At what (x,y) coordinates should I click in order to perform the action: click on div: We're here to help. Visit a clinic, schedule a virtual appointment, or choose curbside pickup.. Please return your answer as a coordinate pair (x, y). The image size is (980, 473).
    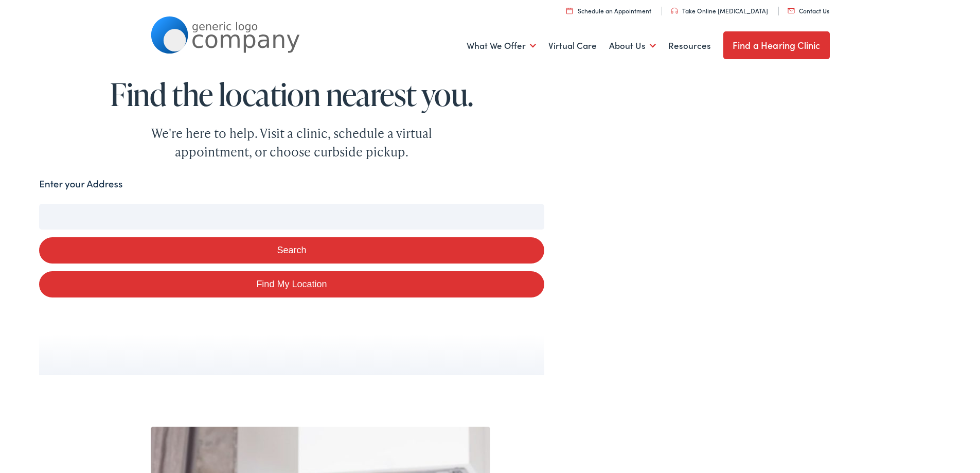
    Looking at the image, I should click on (291, 143).